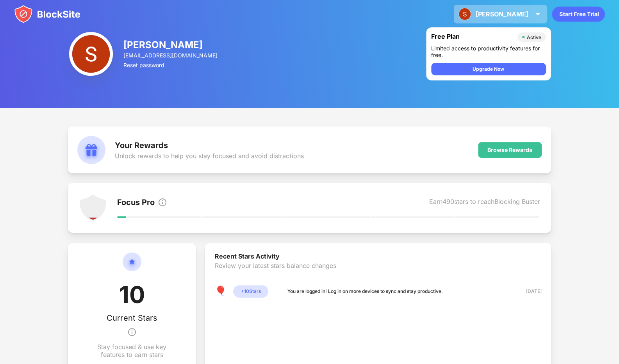 The image size is (619, 364). I want to click on div: Browse Rewards, so click(510, 150).